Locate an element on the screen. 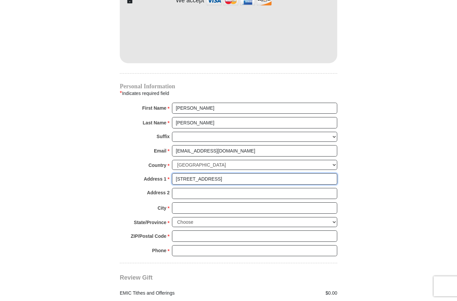 The image size is (457, 301). h4: Personal Information is located at coordinates (228, 86).